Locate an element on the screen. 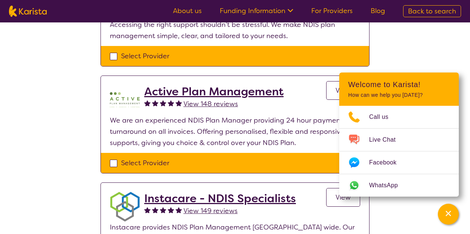  span: View 149 reviews is located at coordinates (210, 211).